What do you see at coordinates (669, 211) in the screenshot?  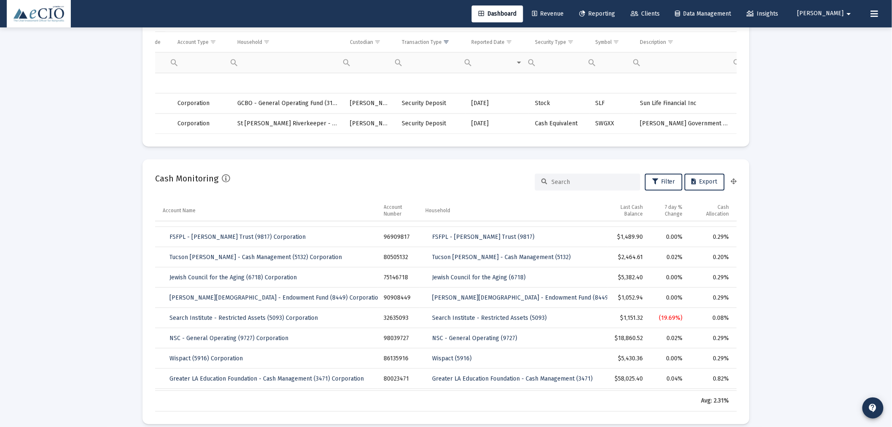 I see `div: 7 day % Change` at bounding box center [669, 211].